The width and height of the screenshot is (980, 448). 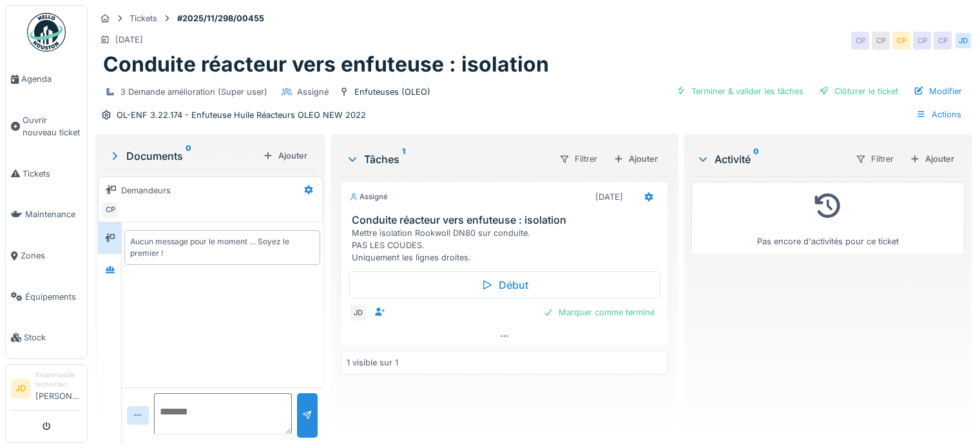 What do you see at coordinates (403, 159) in the screenshot?
I see `sup: 1` at bounding box center [403, 159].